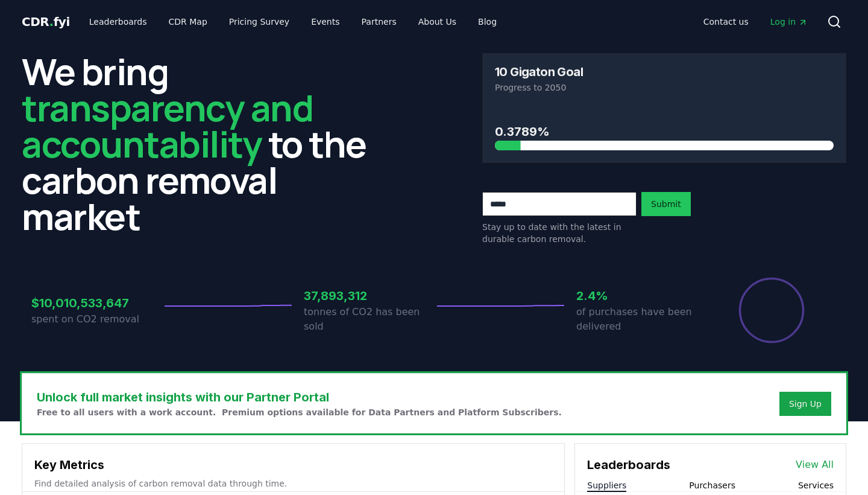 The width and height of the screenshot is (868, 495). I want to click on button: Suppliers, so click(606, 485).